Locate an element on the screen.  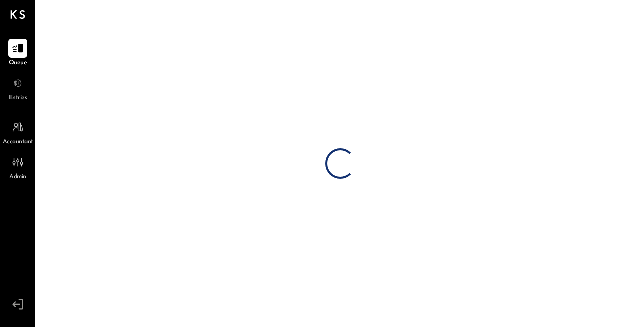
a: Accountant is located at coordinates (17, 132).